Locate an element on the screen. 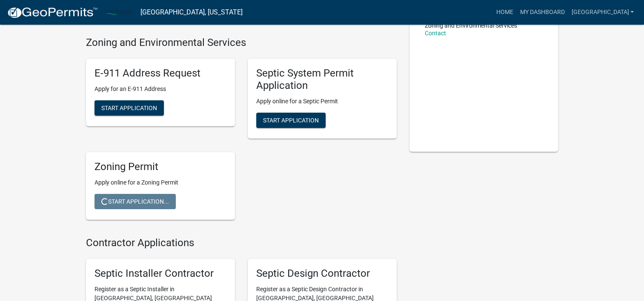  p: Zoning and Environmental Services is located at coordinates (470, 26).